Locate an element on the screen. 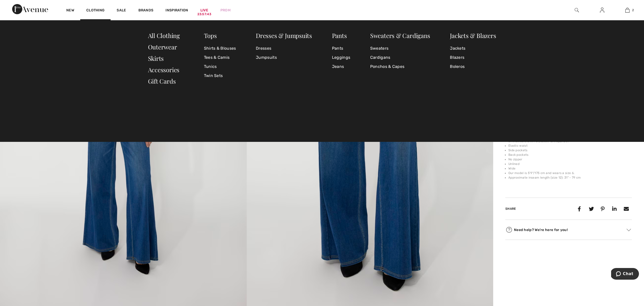 This screenshot has width=644, height=306. a: Tops is located at coordinates (210, 36).